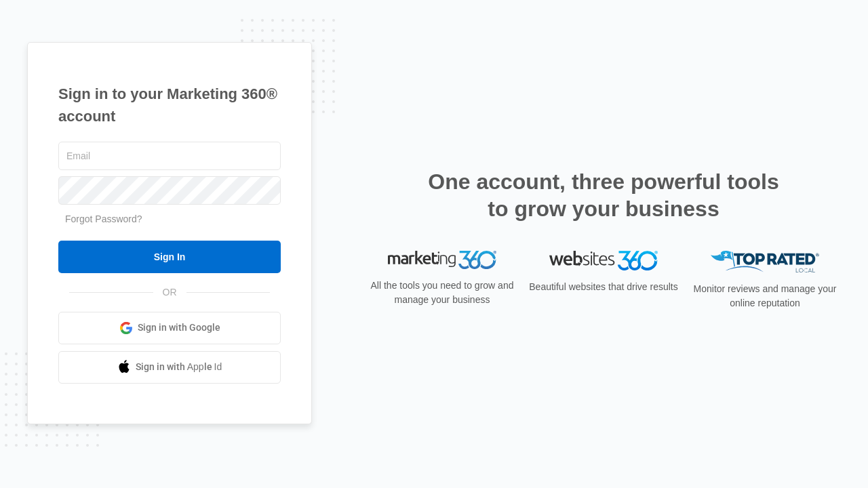  What do you see at coordinates (603, 260) in the screenshot?
I see `img: Websites 360` at bounding box center [603, 260].